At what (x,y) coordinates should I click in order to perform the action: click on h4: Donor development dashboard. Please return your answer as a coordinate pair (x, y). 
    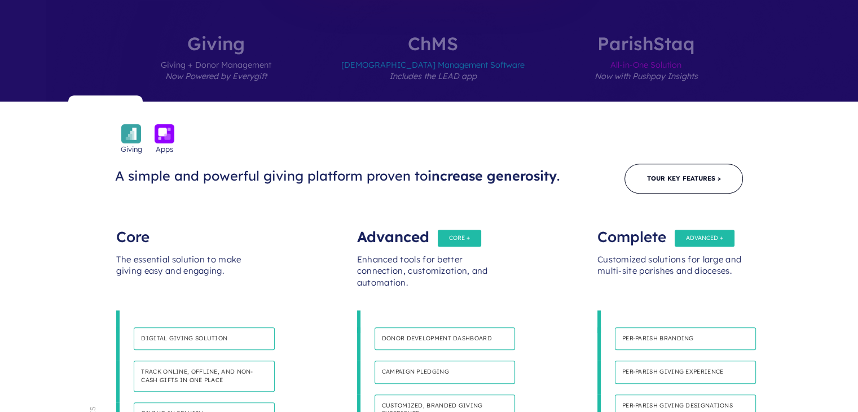
    Looking at the image, I should click on (445, 339).